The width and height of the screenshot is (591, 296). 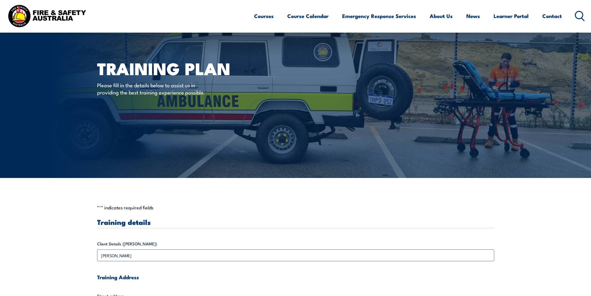 I want to click on p: Please fill in the details below to assist us in providing the best training experience possible., so click(x=154, y=88).